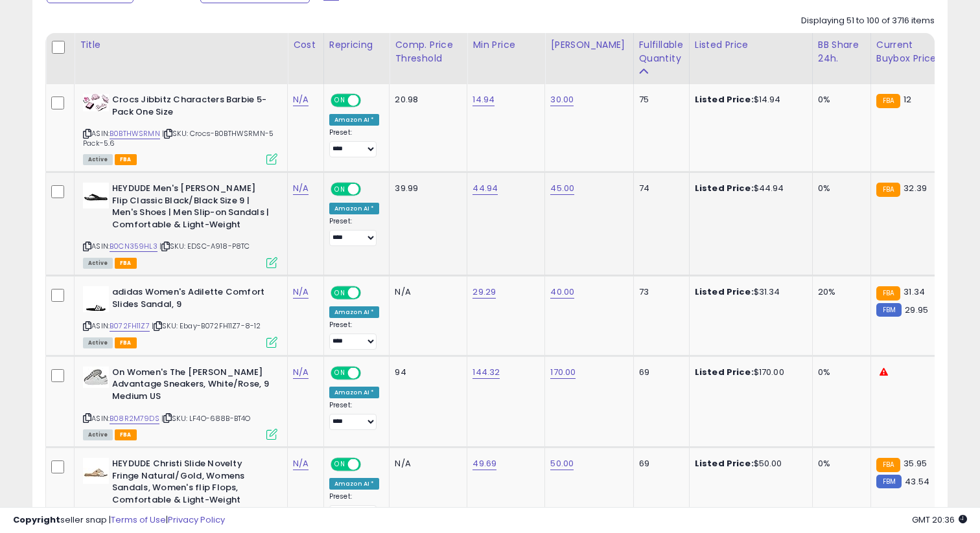 Image resolution: width=980 pixels, height=533 pixels. I want to click on div: $44.94, so click(748, 188).